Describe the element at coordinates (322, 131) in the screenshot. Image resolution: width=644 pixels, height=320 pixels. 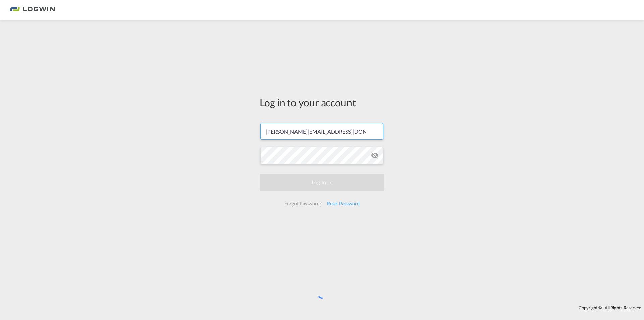
I see `input: Enter email/phone number` at that location.